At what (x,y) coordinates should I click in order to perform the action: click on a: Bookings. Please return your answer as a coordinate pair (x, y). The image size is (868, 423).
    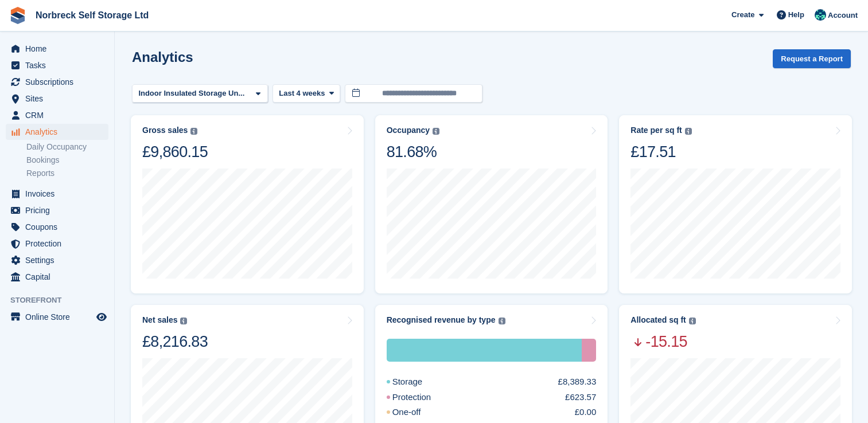
    Looking at the image, I should click on (67, 160).